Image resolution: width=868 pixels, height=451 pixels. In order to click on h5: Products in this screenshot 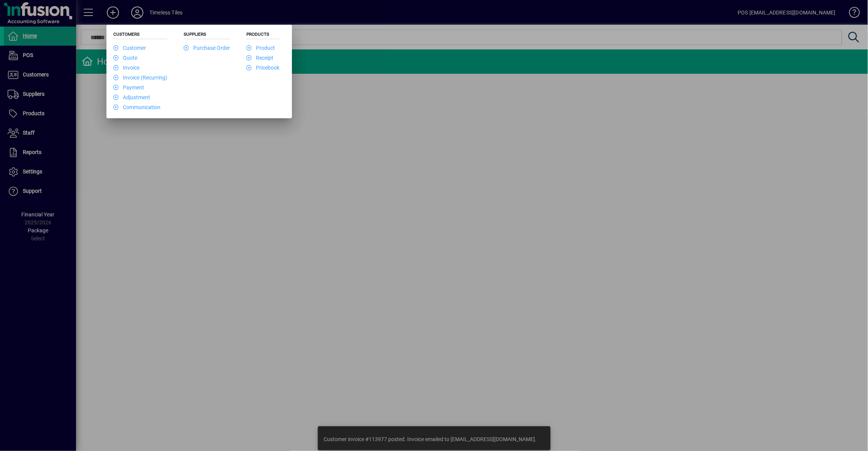, I will do `click(263, 36)`.